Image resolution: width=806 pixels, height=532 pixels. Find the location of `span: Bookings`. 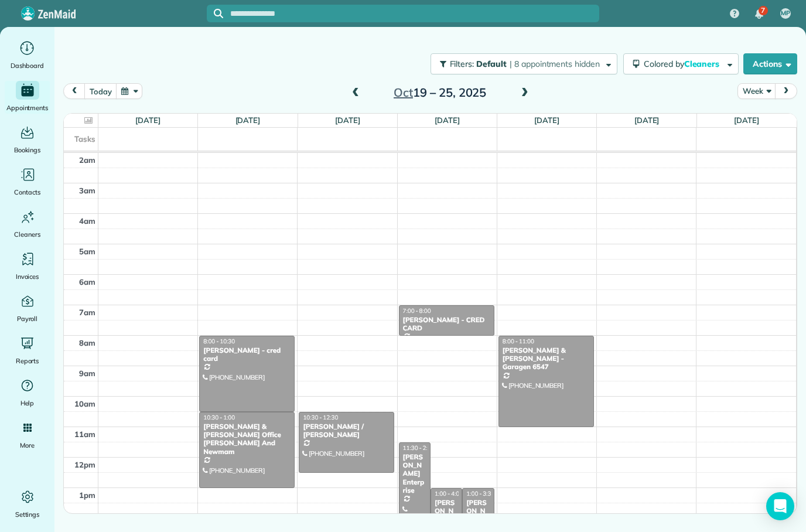

span: Bookings is located at coordinates (27, 150).